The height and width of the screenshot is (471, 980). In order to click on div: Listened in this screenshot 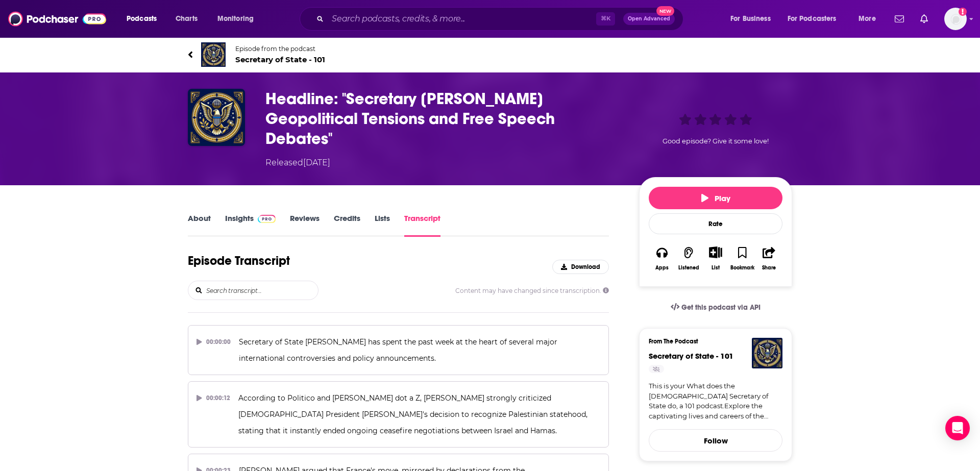, I will do `click(689, 268)`.